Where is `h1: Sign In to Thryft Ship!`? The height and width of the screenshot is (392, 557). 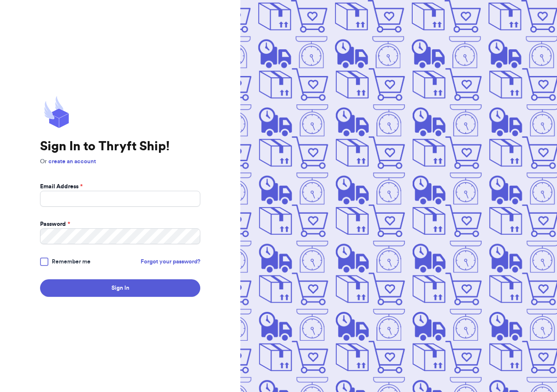 h1: Sign In to Thryft Ship! is located at coordinates (120, 147).